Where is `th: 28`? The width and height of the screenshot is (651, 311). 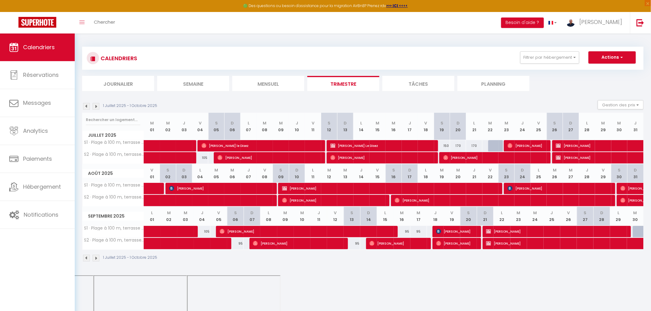
th: 28 is located at coordinates (601, 216).